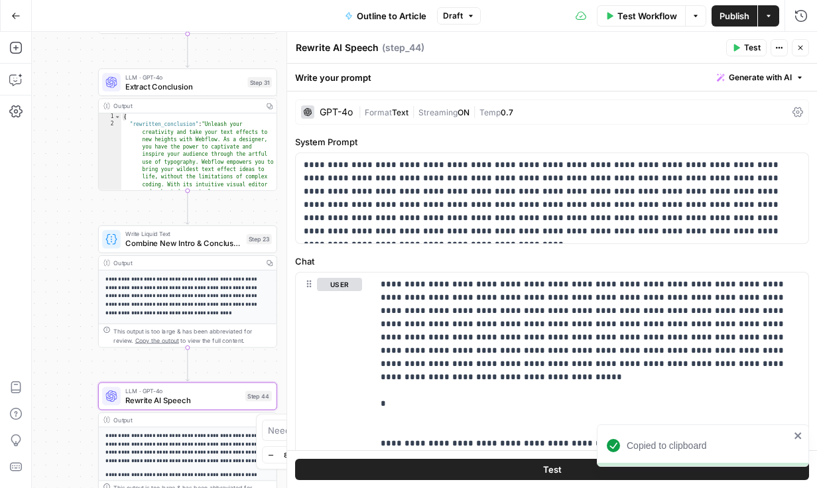 The width and height of the screenshot is (817, 488). Describe the element at coordinates (799, 436) in the screenshot. I see `button: close` at that location.